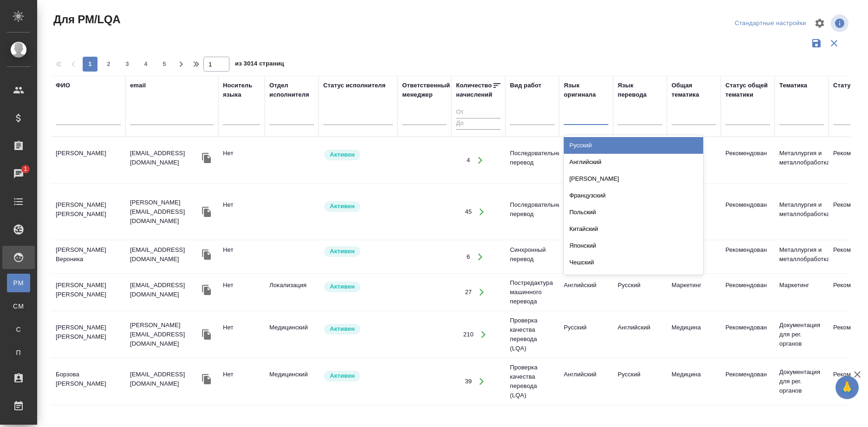  Describe the element at coordinates (633, 229) in the screenshot. I see `div: Китайский` at that location.